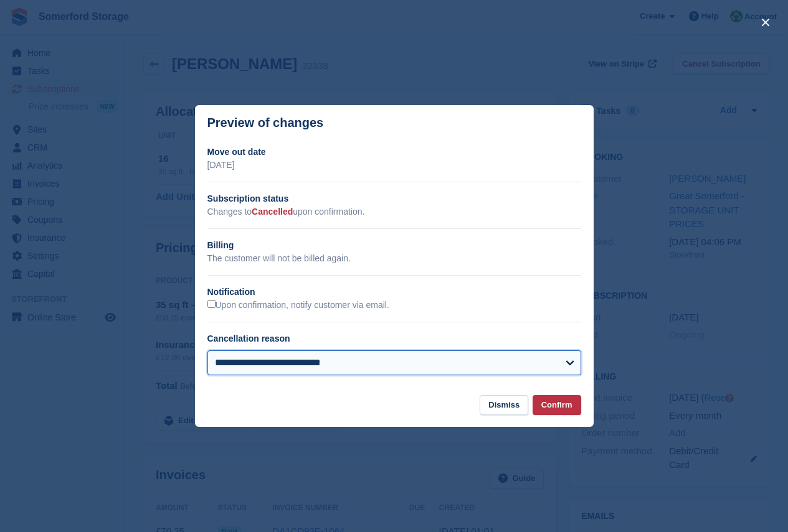 This screenshot has width=788, height=532. What do you see at coordinates (765, 23) in the screenshot?
I see `button: close` at bounding box center [765, 23].